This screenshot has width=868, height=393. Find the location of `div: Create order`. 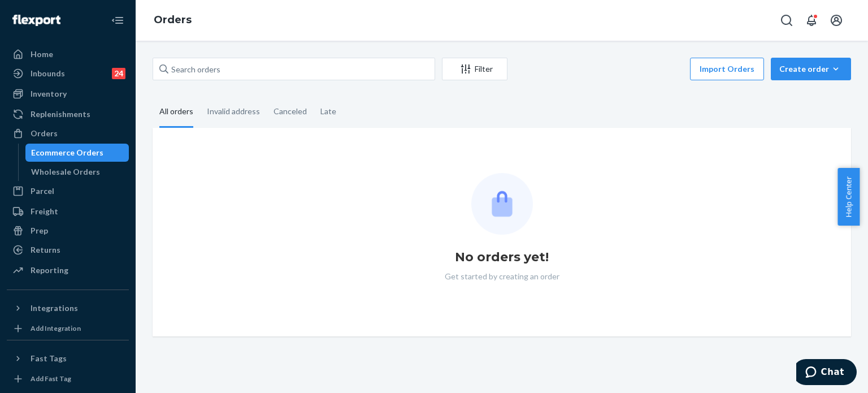

div: Create order is located at coordinates (811, 69).